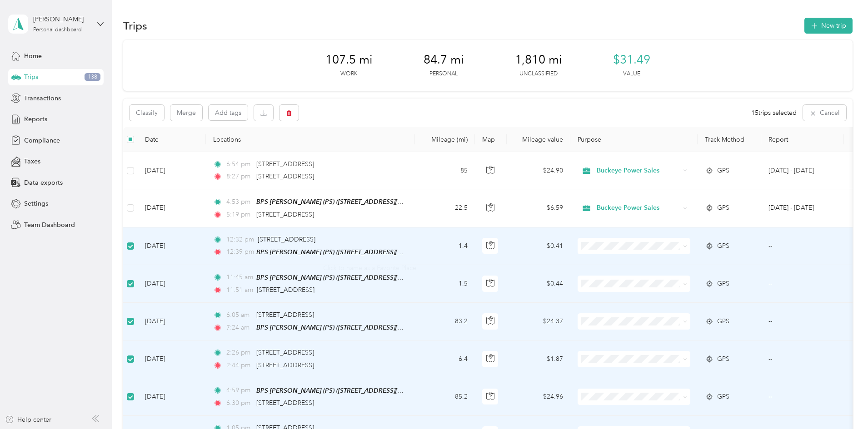 The height and width of the screenshot is (429, 868). I want to click on span: Settings, so click(36, 204).